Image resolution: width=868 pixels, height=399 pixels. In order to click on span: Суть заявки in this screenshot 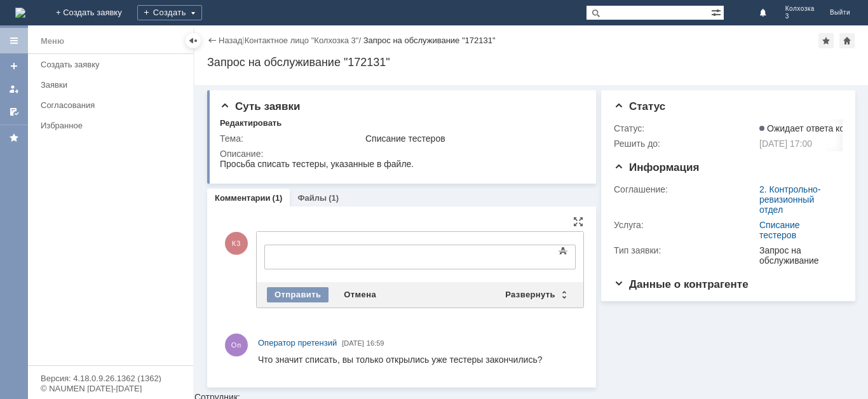, I will do `click(260, 106)`.